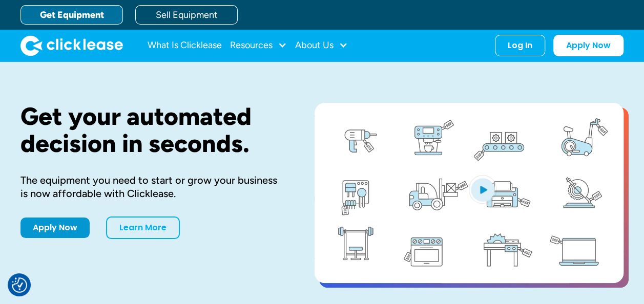  I want to click on a: Get Equipment, so click(72, 15).